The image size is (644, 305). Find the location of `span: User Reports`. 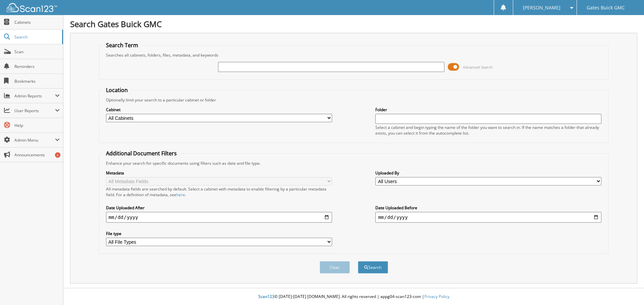

span: User Reports is located at coordinates (34, 110).